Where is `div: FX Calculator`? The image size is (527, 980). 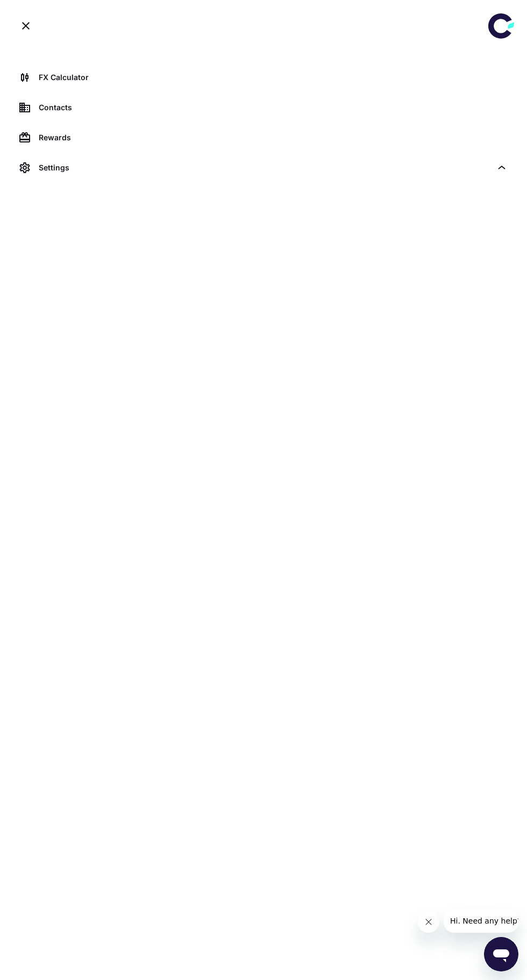 div: FX Calculator is located at coordinates (273, 77).